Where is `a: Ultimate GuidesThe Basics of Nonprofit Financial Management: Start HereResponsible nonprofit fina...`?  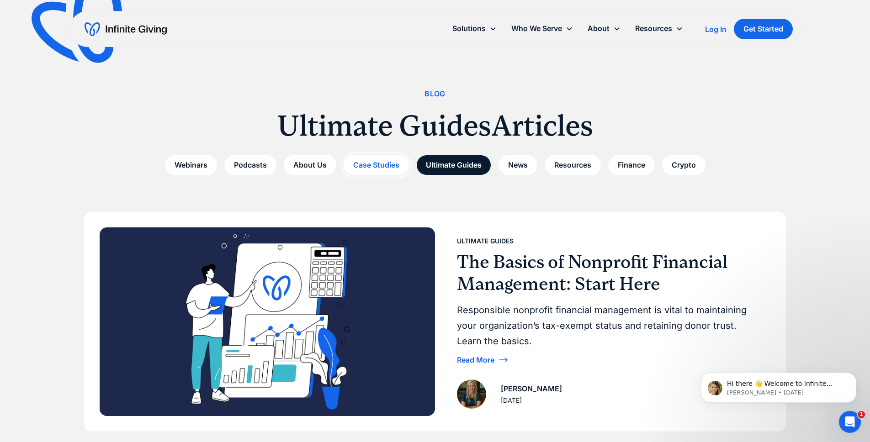
a: Ultimate GuidesThe Basics of Nonprofit Financial Management: Start HereResponsible nonprofit fina... is located at coordinates (435, 322).